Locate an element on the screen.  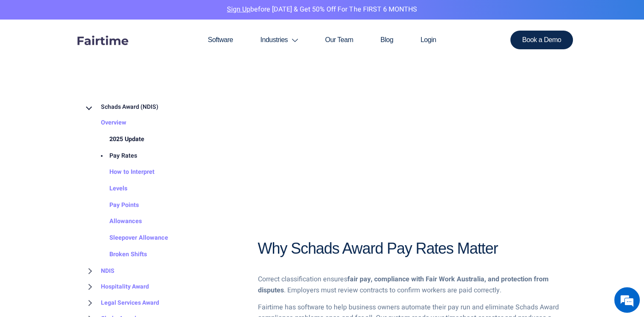
span: Book a Demo is located at coordinates (541, 40).